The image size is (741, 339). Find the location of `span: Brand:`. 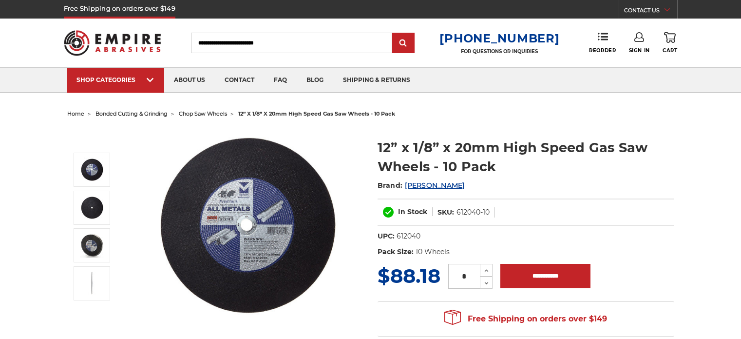

span: Brand: is located at coordinates (390, 185).